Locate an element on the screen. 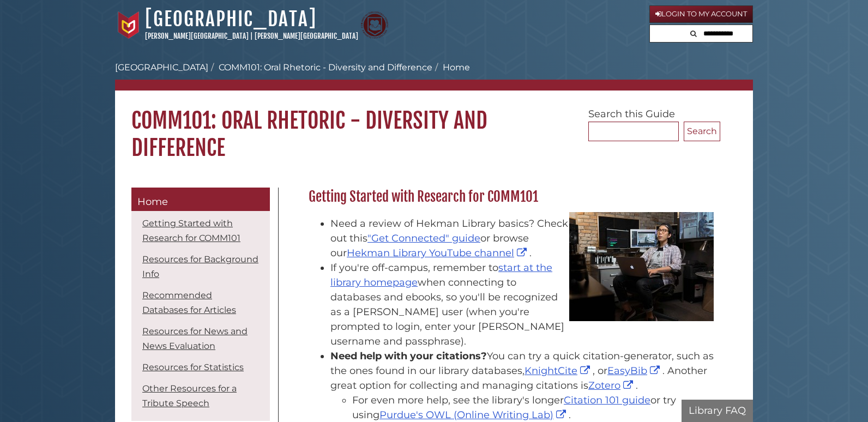 This screenshot has height=422, width=868. a: start at the library homepage is located at coordinates (441, 274).